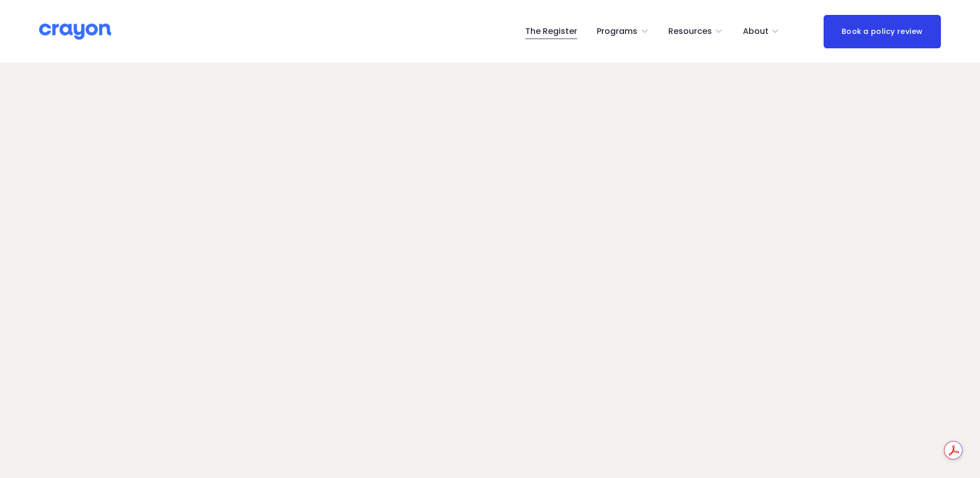  What do you see at coordinates (690, 32) in the screenshot?
I see `span: Resources` at bounding box center [690, 32].